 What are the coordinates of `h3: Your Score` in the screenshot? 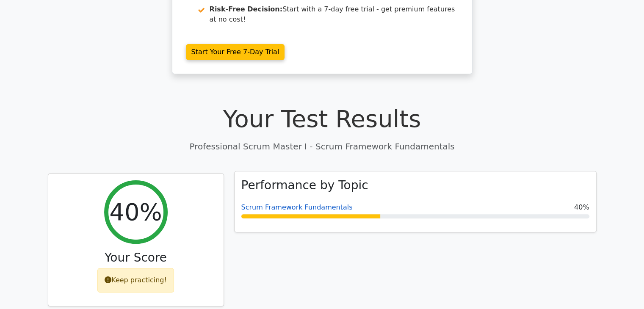 It's located at (136, 258).